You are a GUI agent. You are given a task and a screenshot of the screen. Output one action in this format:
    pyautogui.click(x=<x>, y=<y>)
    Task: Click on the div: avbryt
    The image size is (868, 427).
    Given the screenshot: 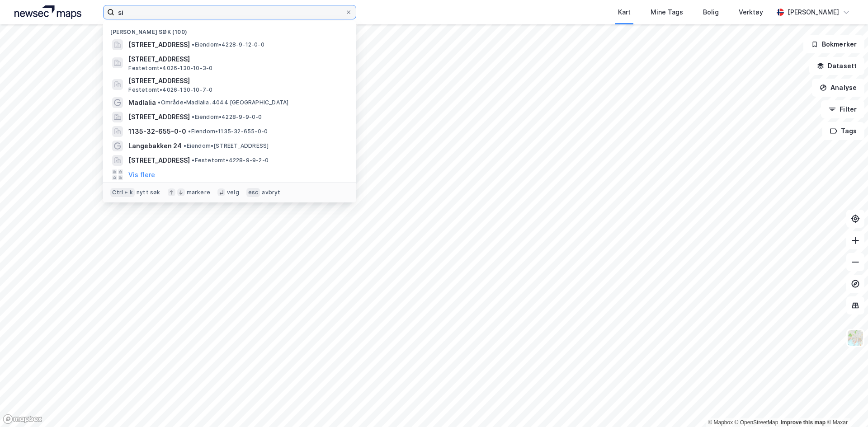 What is the action you would take?
    pyautogui.click(x=271, y=193)
    